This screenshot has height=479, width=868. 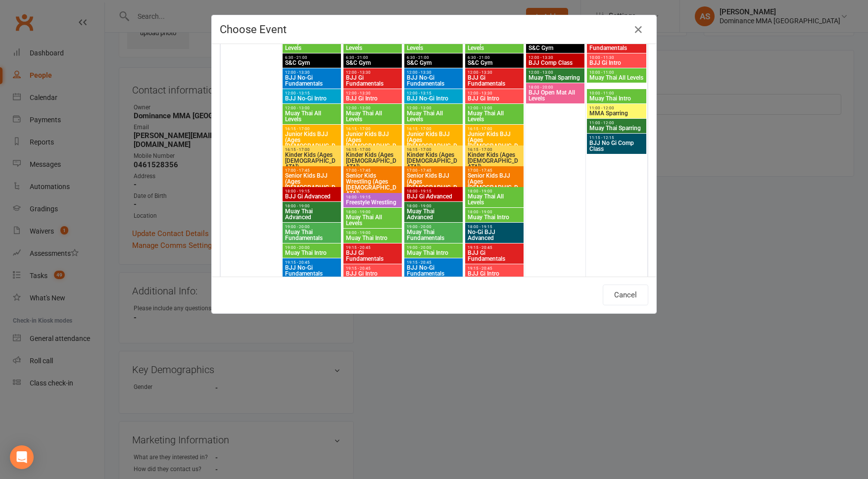 I want to click on span: BJJ No Gi Comp Class, so click(x=616, y=146).